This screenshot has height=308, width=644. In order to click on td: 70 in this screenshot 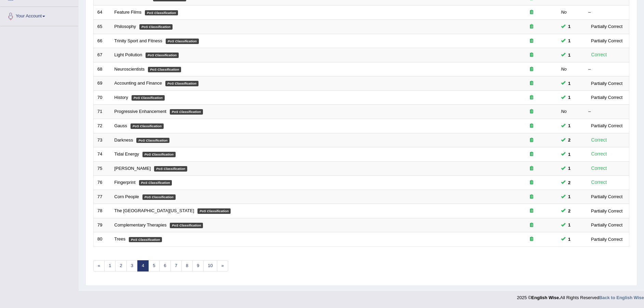, I will do `click(102, 98)`.